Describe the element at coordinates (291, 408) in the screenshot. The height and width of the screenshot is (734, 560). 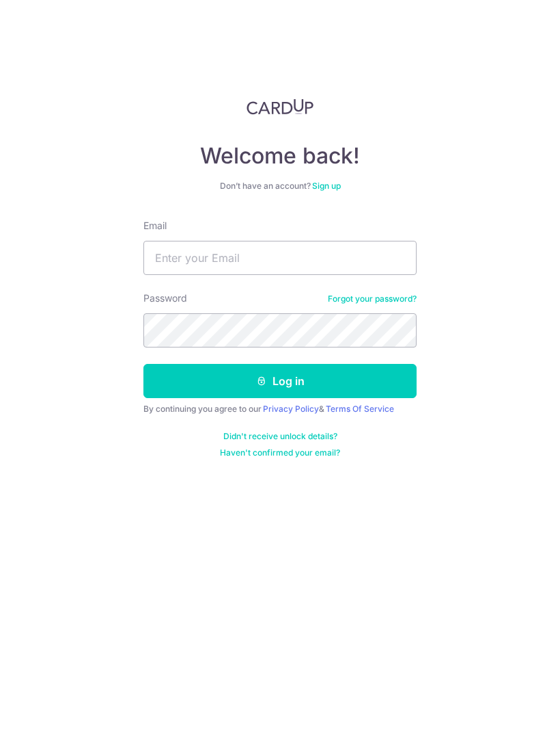
I see `a: Privacy Policy` at that location.